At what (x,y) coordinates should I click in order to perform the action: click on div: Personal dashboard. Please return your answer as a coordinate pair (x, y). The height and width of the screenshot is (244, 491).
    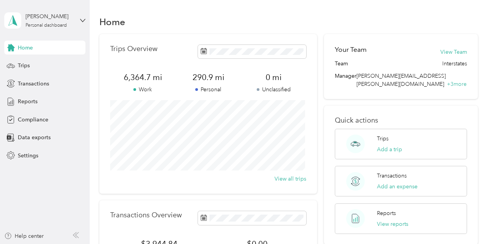
    Looking at the image, I should click on (46, 25).